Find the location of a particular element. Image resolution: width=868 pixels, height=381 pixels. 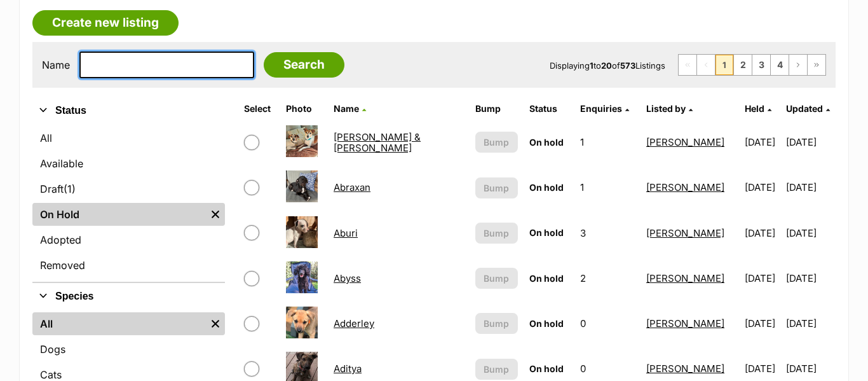

span: Previous page is located at coordinates (706, 64).